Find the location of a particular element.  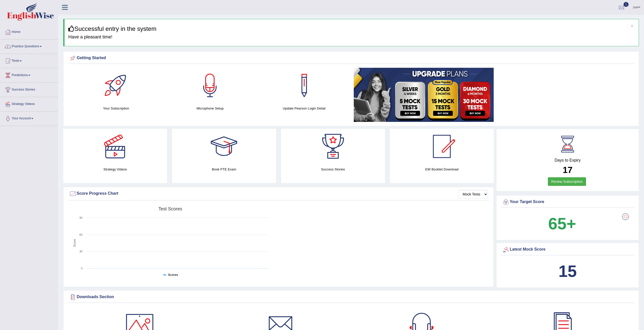

tspan: Test scores is located at coordinates (170, 209).